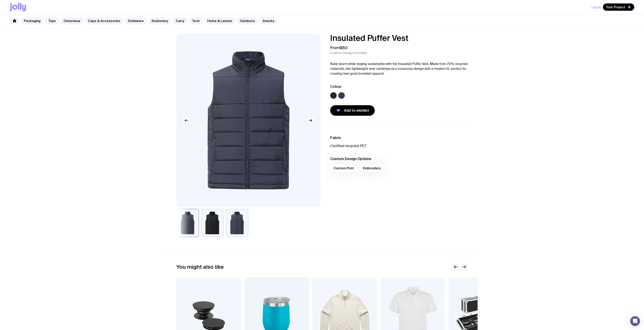 This screenshot has height=330, width=644. Describe the element at coordinates (32, 21) in the screenshot. I see `a: Packaging` at that location.